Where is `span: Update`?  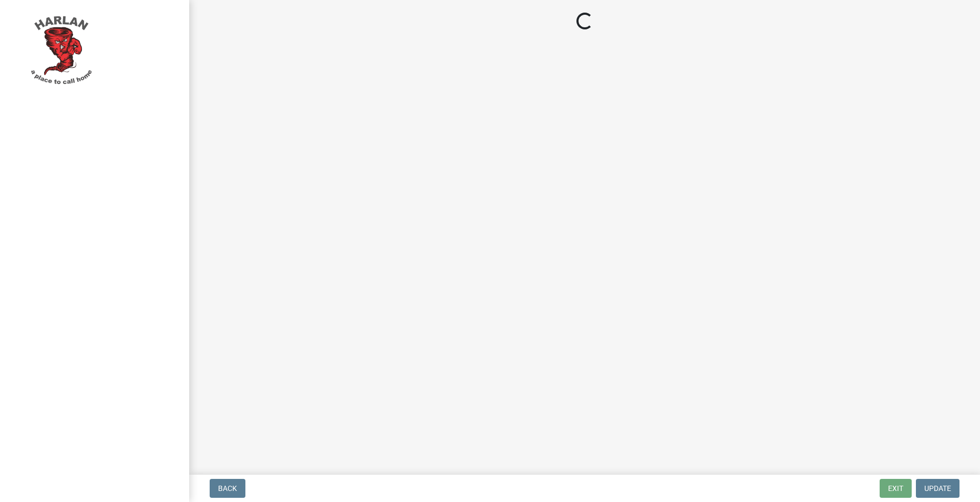
span: Update is located at coordinates (937, 488).